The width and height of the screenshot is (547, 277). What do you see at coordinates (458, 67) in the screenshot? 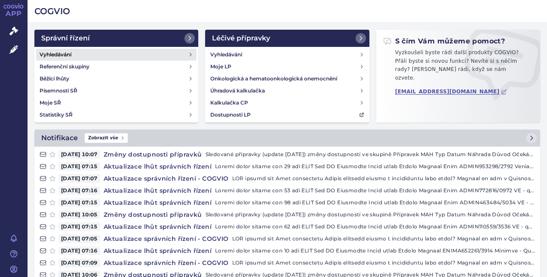
I see `p: Vyzkoušeli byste rádi další produkty COGVIO? Přáli byste si novou funkci? Nevíte si s něčím rady?...` at bounding box center [458, 67].